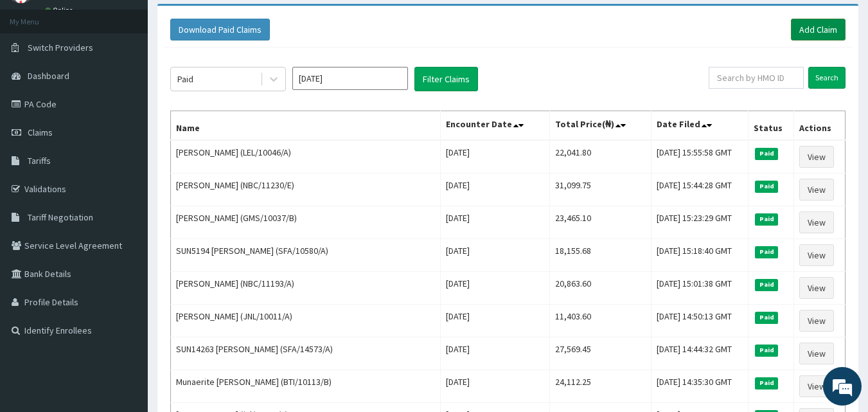  What do you see at coordinates (126, 189) in the screenshot?
I see `span: We're online!` at bounding box center [126, 189].